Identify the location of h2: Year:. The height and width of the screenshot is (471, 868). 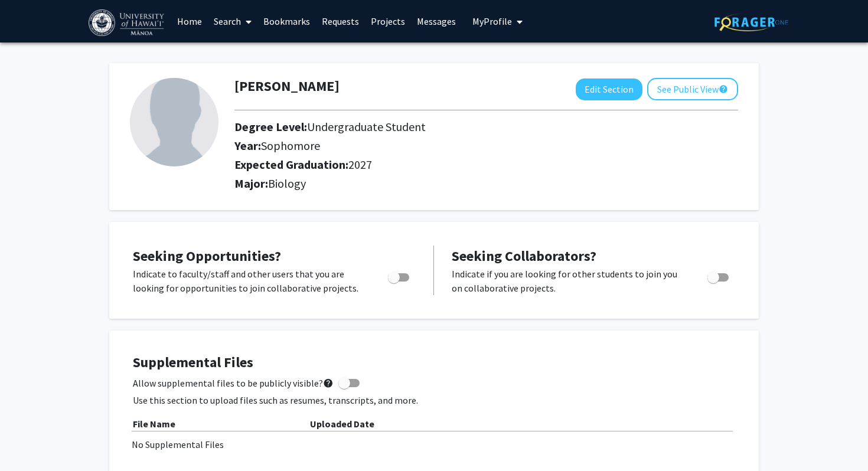
(459, 146).